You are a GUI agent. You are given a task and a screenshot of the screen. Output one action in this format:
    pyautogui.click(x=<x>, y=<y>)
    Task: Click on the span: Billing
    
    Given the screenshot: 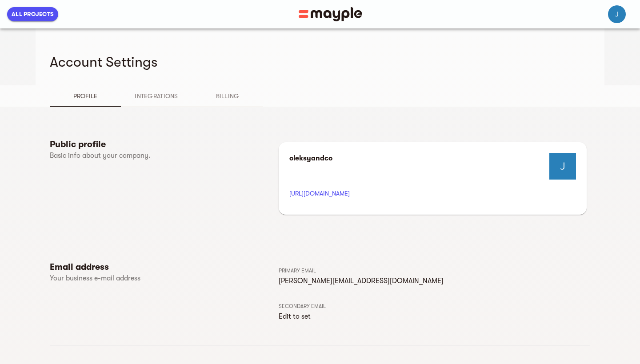 What is the action you would take?
    pyautogui.click(x=227, y=96)
    